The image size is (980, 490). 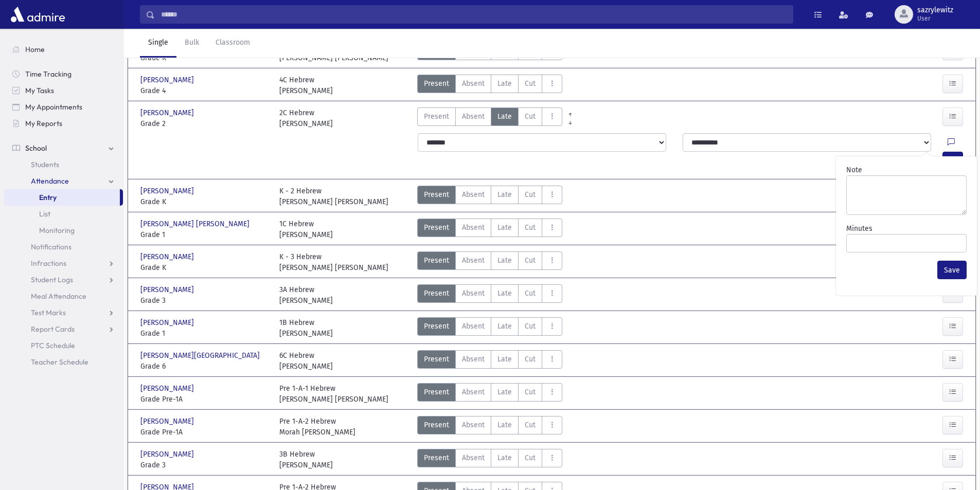 What do you see at coordinates (63, 296) in the screenshot?
I see `a: Meal Attendance` at bounding box center [63, 296].